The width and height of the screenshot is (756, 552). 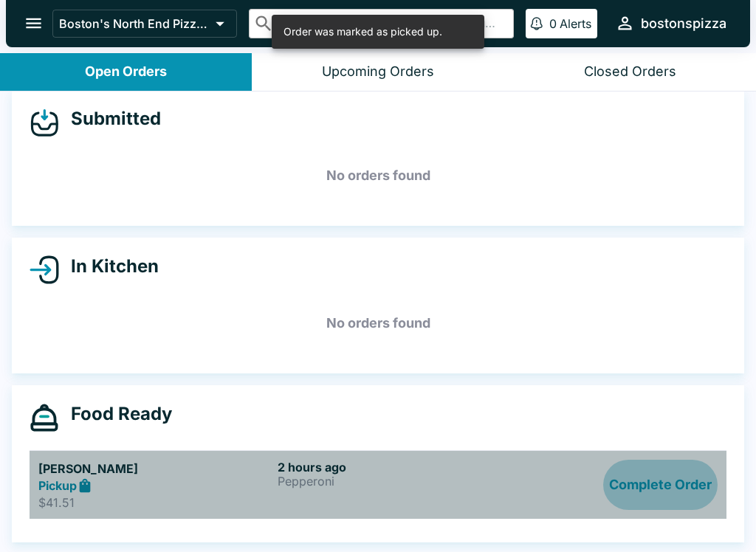 I want to click on div: Closed Orders, so click(x=630, y=72).